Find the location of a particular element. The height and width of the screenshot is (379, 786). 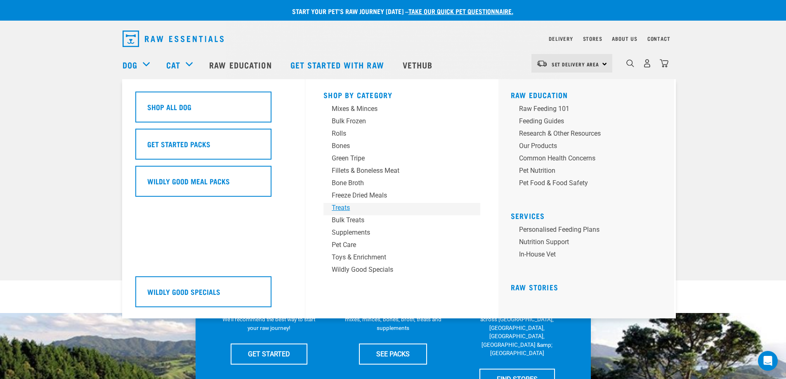

div: Mixes & Minces is located at coordinates (396, 109).